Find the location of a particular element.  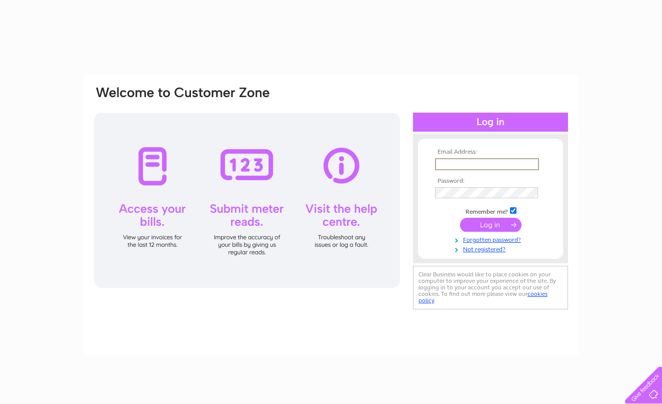

input: Submit is located at coordinates (491, 225).